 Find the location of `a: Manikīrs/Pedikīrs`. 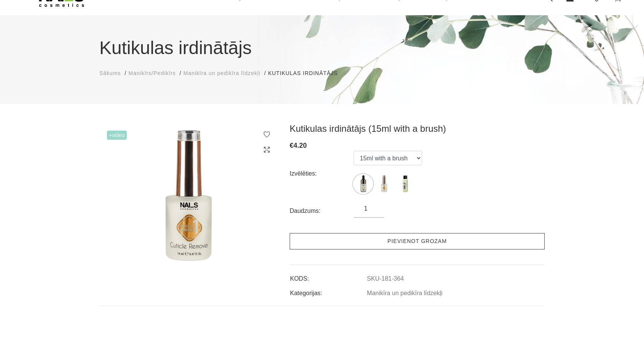

a: Manikīrs/Pedikīrs is located at coordinates (152, 73).